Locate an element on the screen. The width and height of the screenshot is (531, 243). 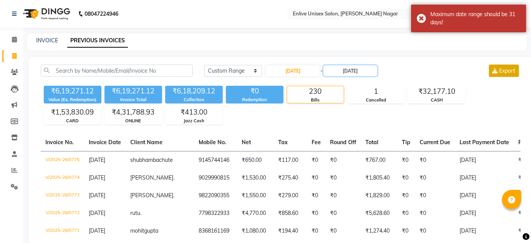
span: Last Payment Date is located at coordinates (484, 142).